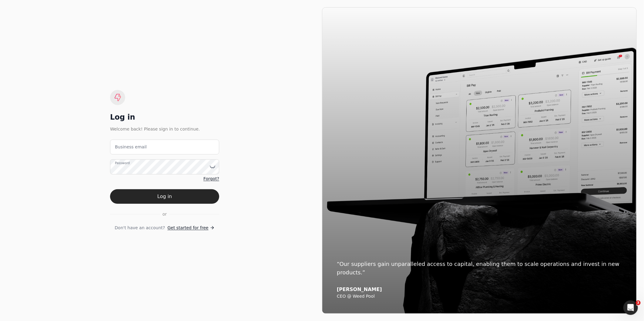  What do you see at coordinates (122, 163) in the screenshot?
I see `label: Password` at bounding box center [122, 163].